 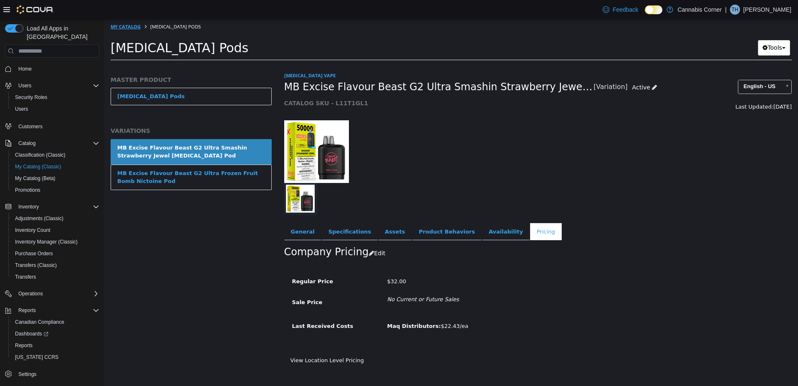 I want to click on span: Promotions, so click(x=55, y=190).